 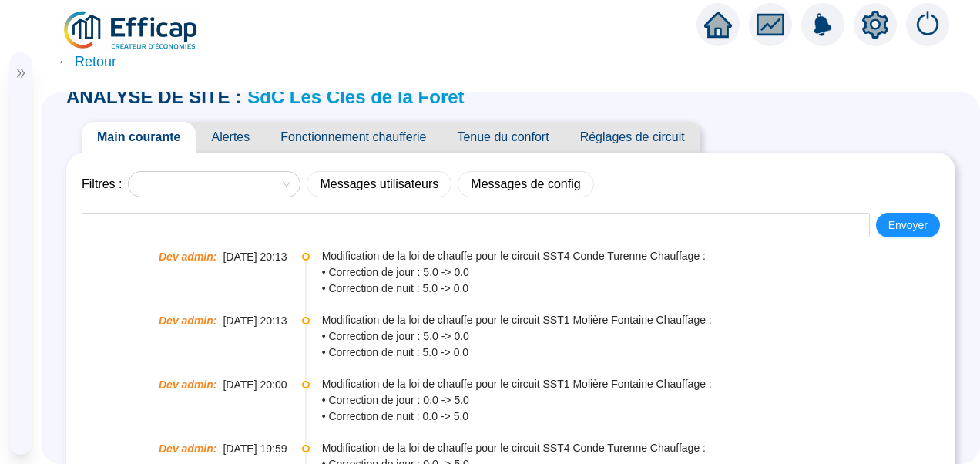 What do you see at coordinates (633, 137) in the screenshot?
I see `span: Réglages de circuit` at bounding box center [633, 137].